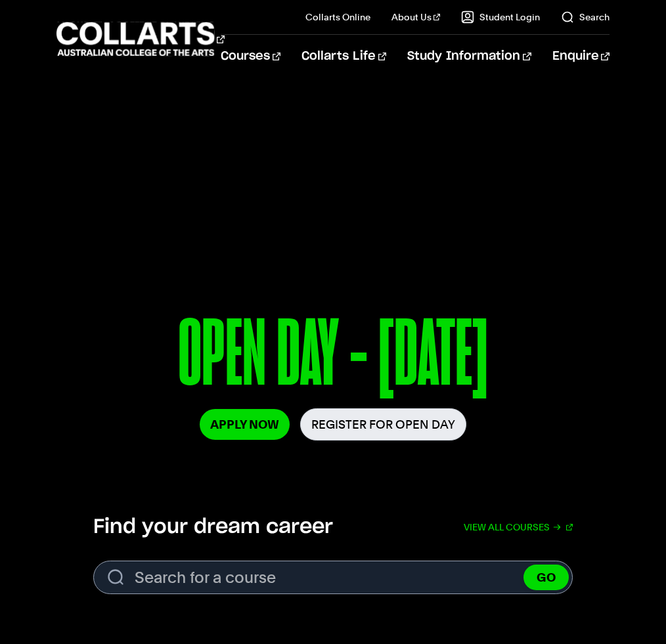 This screenshot has width=666, height=644. Describe the element at coordinates (415, 17) in the screenshot. I see `a: About Us` at that location.